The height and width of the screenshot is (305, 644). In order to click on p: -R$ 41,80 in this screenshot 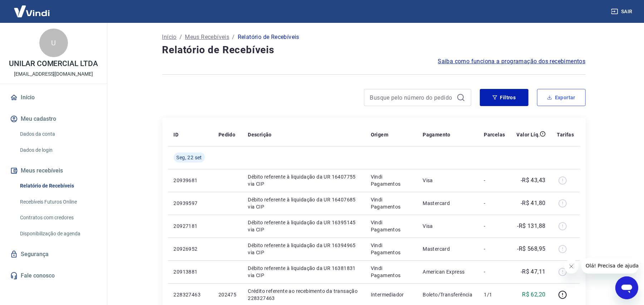, I will do `click(533, 203)`.